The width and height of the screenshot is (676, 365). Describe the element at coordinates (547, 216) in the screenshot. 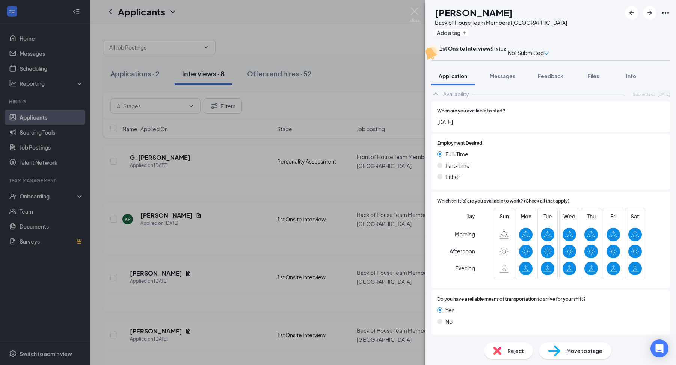

I see `span: Tue` at that location.